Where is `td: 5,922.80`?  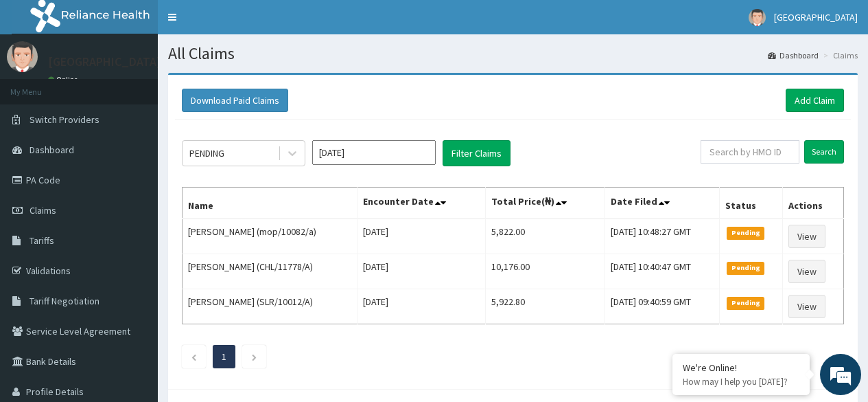 td: 5,922.80 is located at coordinates (546, 306).